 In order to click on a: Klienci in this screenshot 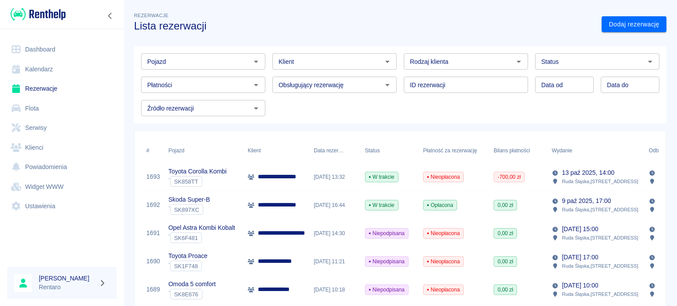, I will do `click(62, 148)`.